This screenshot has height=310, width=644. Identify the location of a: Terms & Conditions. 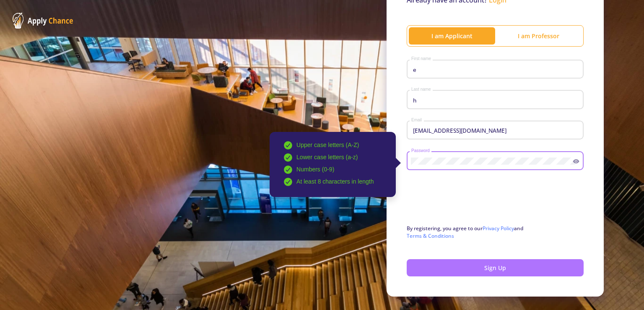
(430, 236).